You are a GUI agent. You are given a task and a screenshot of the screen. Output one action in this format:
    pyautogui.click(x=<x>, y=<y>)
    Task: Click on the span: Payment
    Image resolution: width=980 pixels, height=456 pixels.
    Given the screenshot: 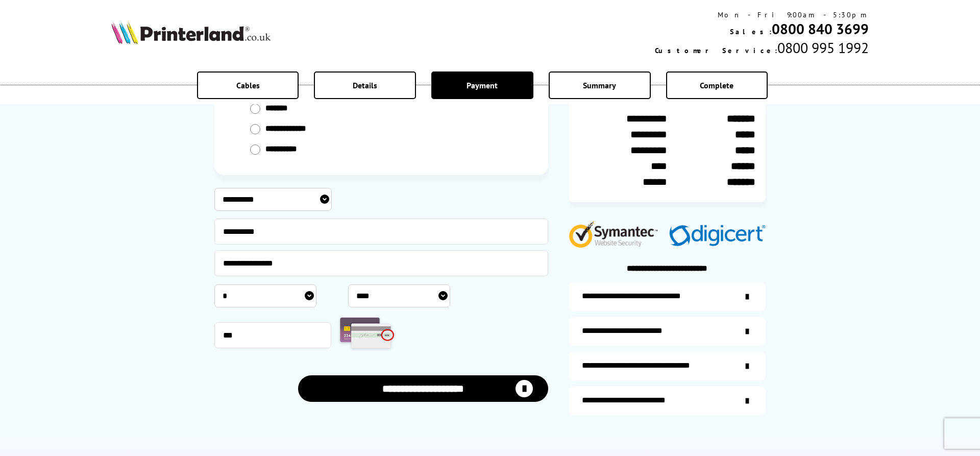 What is the action you would take?
    pyautogui.click(x=482, y=85)
    